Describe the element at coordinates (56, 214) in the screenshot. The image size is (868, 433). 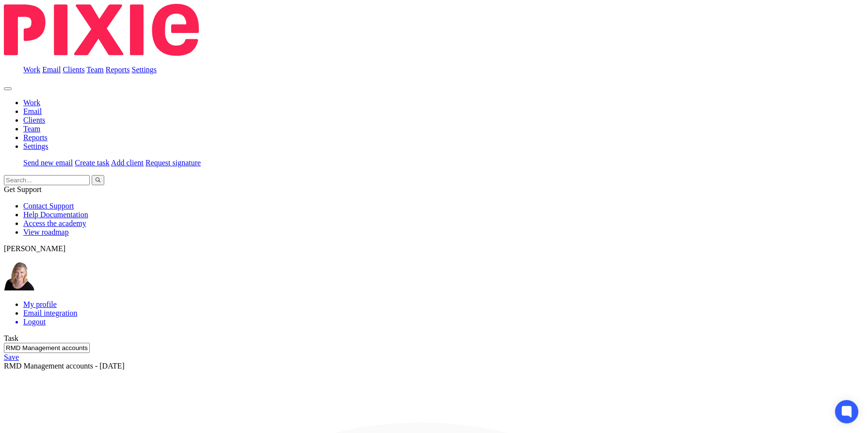
I see `a: Help Documentation` at that location.